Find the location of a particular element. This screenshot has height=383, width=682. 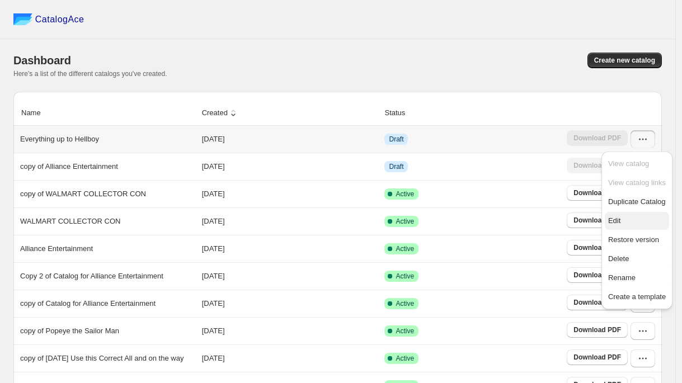

img: catalog ace is located at coordinates (23, 19).